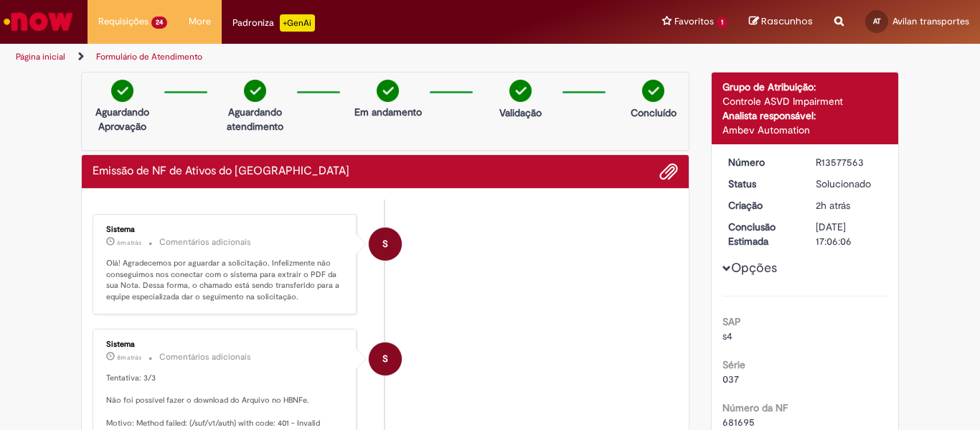 Image resolution: width=980 pixels, height=430 pixels. What do you see at coordinates (877, 21) in the screenshot?
I see `span: AT` at bounding box center [877, 21].